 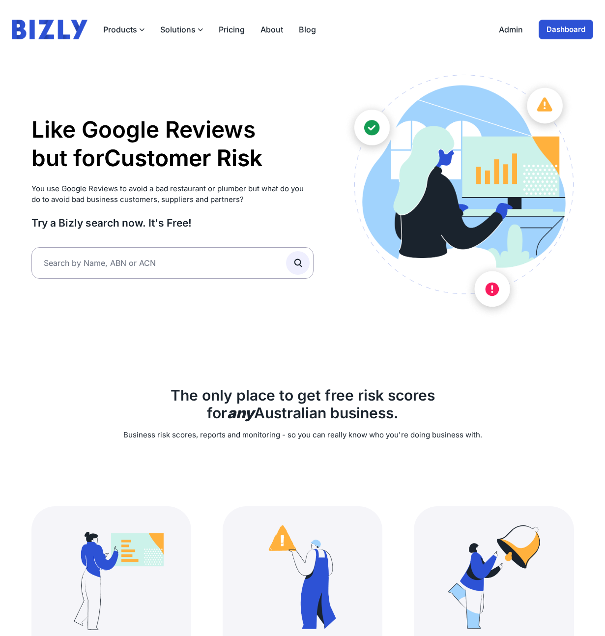 What do you see at coordinates (272, 29) in the screenshot?
I see `a: About` at bounding box center [272, 29].